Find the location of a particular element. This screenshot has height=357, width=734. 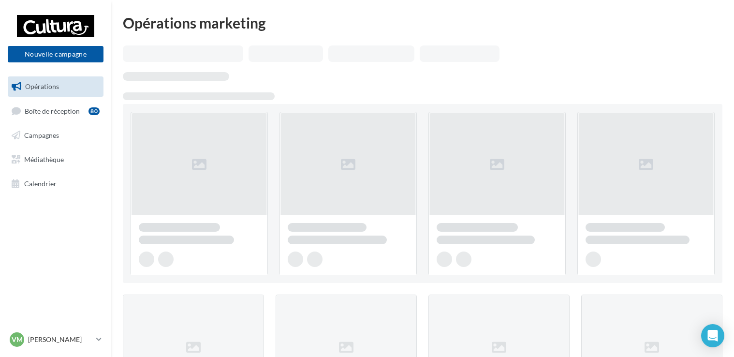

a: Calendrier is located at coordinates (56, 184).